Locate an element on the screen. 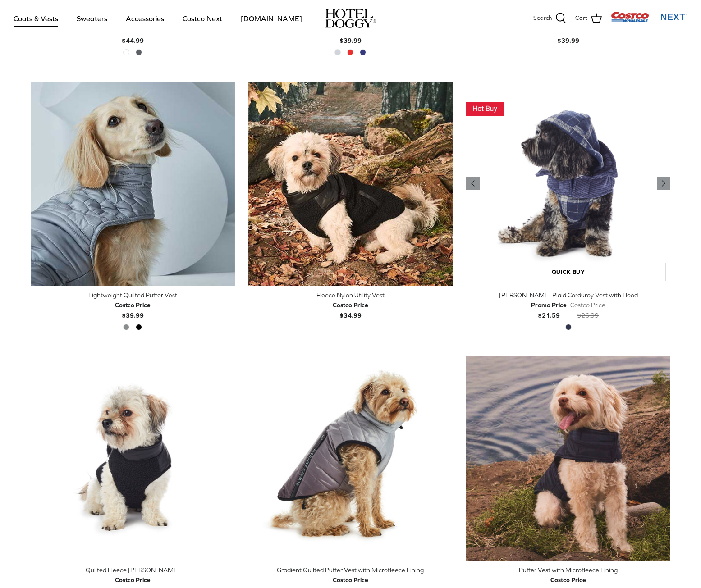 This screenshot has width=701, height=588. a: Quilted Fleece Melton Vest is located at coordinates (132, 458).